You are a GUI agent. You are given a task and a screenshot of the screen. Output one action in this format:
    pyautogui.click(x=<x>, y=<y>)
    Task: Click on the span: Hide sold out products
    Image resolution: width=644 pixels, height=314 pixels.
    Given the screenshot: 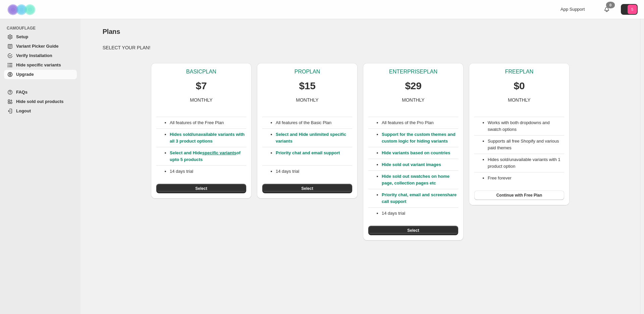 What is the action you would take?
    pyautogui.click(x=40, y=101)
    